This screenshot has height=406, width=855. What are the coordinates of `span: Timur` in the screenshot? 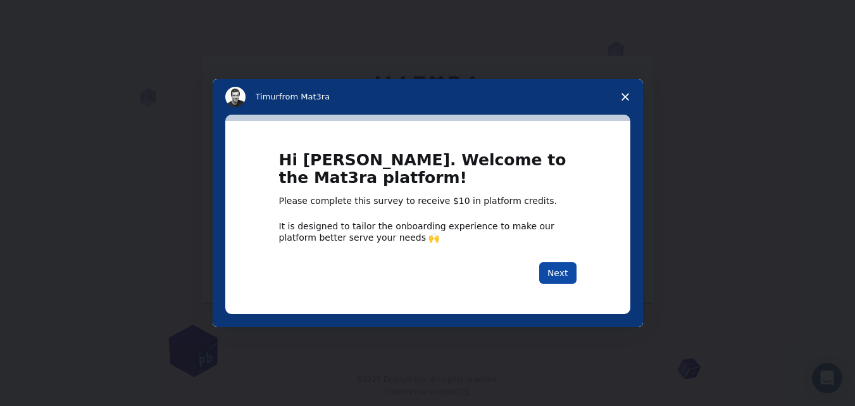 It's located at (267, 96).